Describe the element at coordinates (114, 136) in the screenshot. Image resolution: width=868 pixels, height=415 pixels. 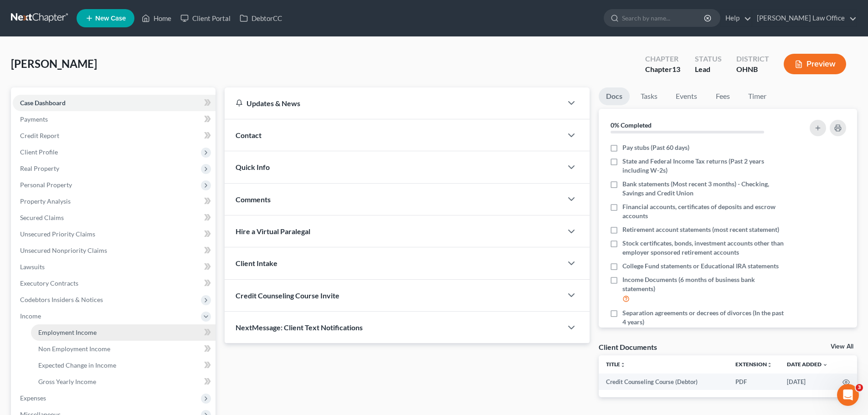
I see `a: Credit Report` at that location.